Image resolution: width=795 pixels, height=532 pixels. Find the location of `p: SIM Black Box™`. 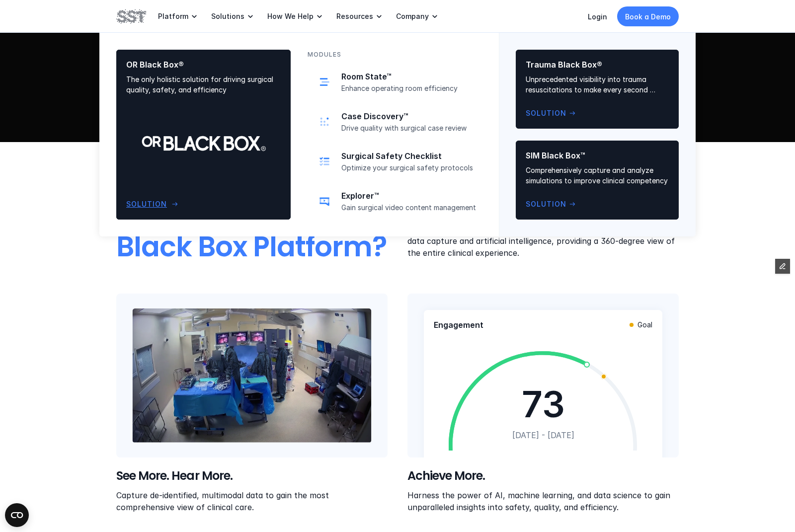

p: SIM Black Box™ is located at coordinates (597, 156).